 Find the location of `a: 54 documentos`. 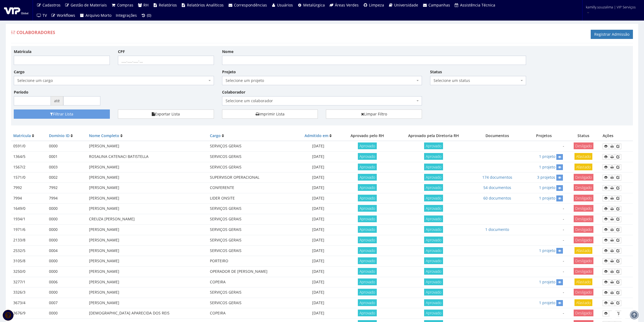

a: 54 documentos is located at coordinates (497, 187).